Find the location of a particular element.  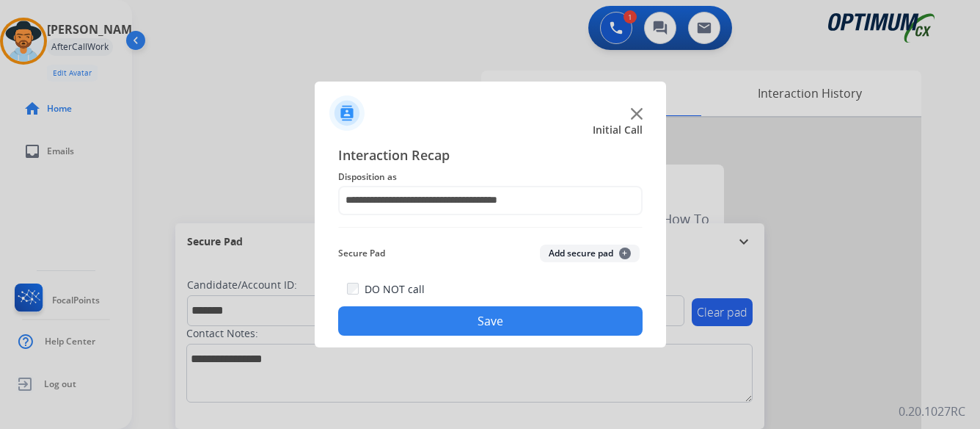

img: contact-recap-line.svg is located at coordinates (490, 227).